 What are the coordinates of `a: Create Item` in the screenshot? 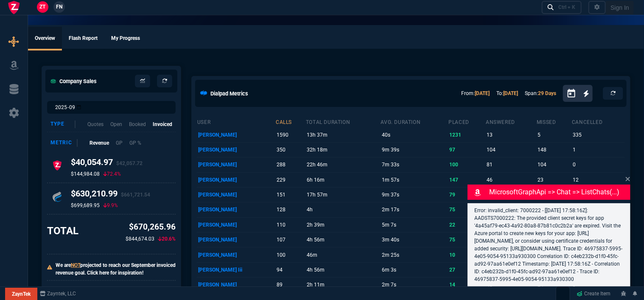 It's located at (594, 294).